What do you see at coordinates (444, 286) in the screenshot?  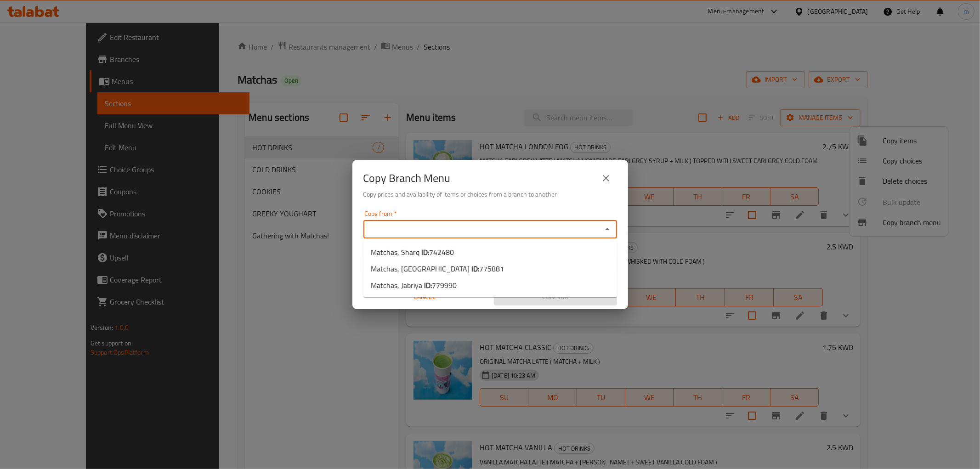 I see `span: 779990` at bounding box center [444, 286].